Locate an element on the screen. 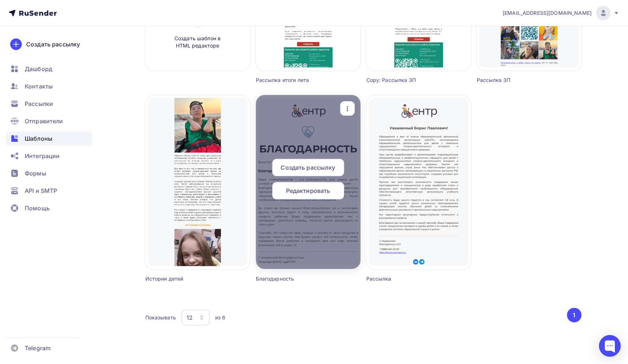 This screenshot has height=364, width=628. div: из 6 is located at coordinates (220, 317).